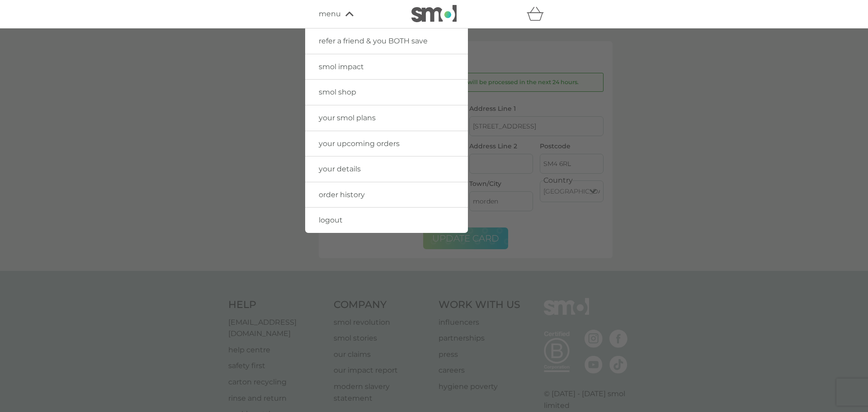 The height and width of the screenshot is (412, 868). Describe the element at coordinates (337, 92) in the screenshot. I see `span: smol shop` at that location.